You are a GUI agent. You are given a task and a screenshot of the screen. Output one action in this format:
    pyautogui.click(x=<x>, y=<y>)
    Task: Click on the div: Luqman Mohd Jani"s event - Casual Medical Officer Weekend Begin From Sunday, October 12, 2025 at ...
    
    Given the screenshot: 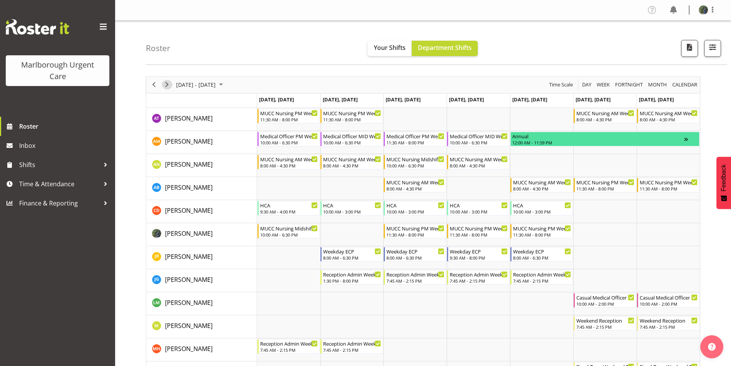 What is the action you would take?
    pyautogui.click(x=668, y=300)
    